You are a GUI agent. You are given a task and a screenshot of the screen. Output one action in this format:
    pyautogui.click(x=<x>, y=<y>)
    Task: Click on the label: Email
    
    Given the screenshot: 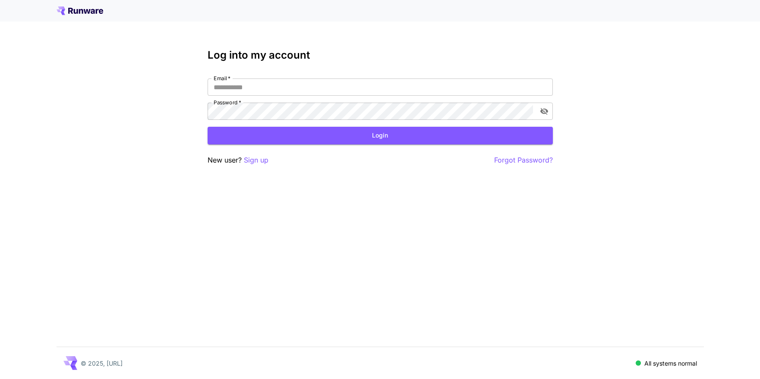 What is the action you would take?
    pyautogui.click(x=222, y=78)
    